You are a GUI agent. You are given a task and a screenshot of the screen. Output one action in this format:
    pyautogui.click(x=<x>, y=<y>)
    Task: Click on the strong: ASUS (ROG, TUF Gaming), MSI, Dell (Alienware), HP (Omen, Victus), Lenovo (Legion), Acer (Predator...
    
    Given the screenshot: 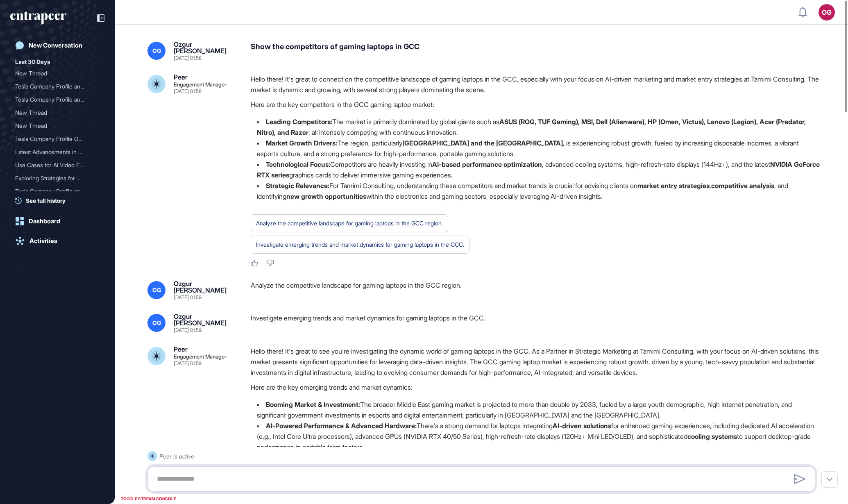 What is the action you would take?
    pyautogui.click(x=531, y=127)
    